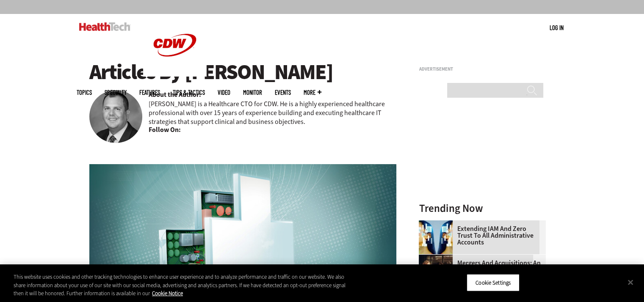 Image resolution: width=644 pixels, height=302 pixels. Describe the element at coordinates (167, 293) in the screenshot. I see `a: More information about your privacy` at that location.